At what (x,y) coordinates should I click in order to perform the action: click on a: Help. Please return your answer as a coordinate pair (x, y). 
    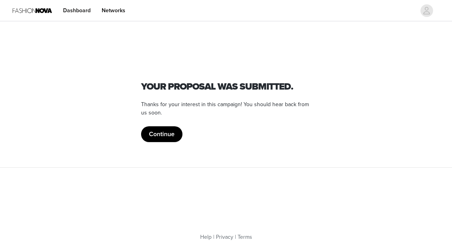
    Looking at the image, I should click on (206, 236).